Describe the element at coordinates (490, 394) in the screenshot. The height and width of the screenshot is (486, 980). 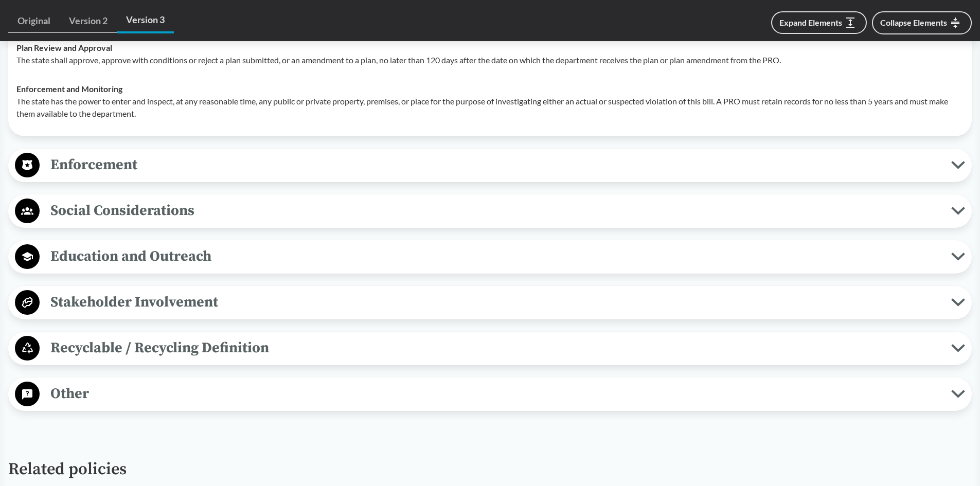
I see `button: Other` at that location.